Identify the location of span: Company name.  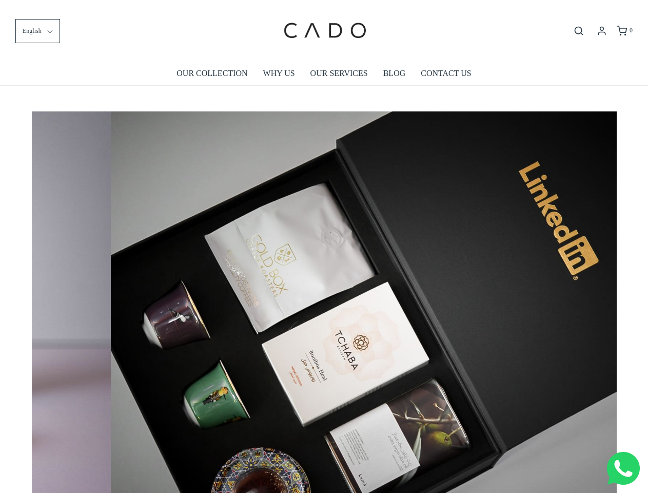
(318, 47).